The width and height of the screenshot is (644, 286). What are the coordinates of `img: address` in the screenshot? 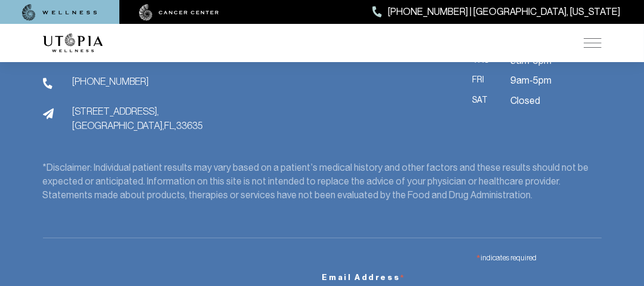 It's located at (48, 113).